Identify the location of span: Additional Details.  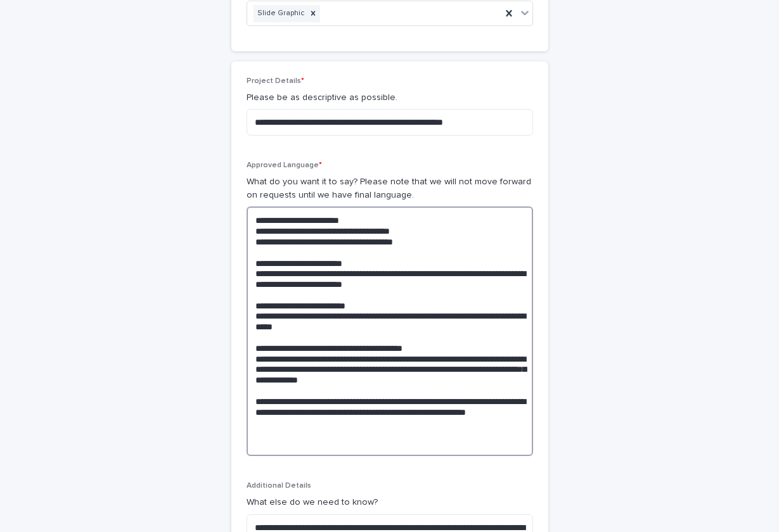
(279, 486).